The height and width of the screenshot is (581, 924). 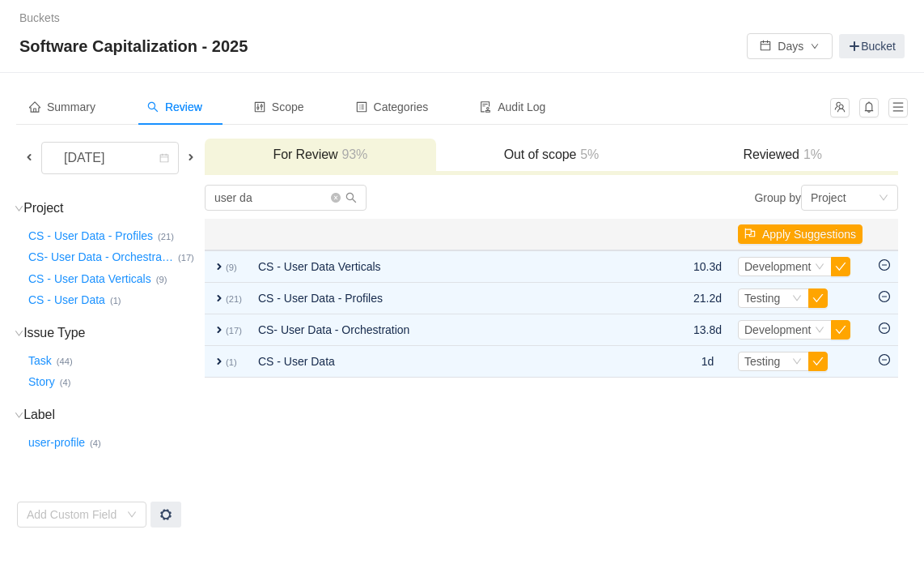 I want to click on span: Scope, so click(x=279, y=107).